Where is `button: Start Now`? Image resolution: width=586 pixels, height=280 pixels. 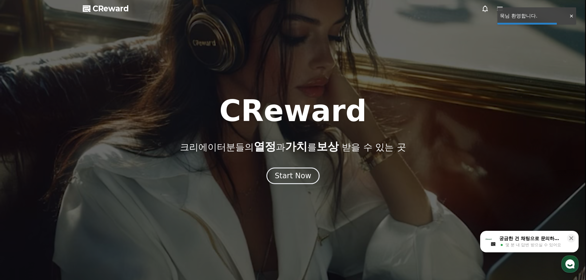
button: Start Now is located at coordinates (293, 176).